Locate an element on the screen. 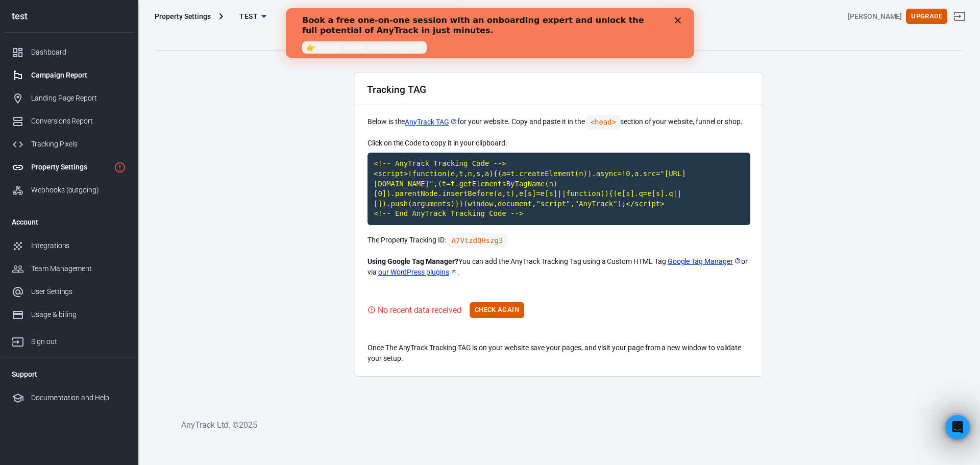 Image resolution: width=980 pixels, height=465 pixels. button: Upgrade is located at coordinates (926, 17).